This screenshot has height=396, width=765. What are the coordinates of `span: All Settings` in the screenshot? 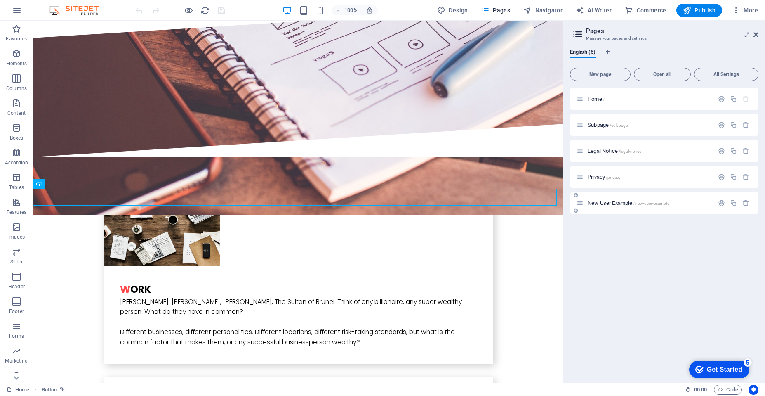 It's located at (726, 74).